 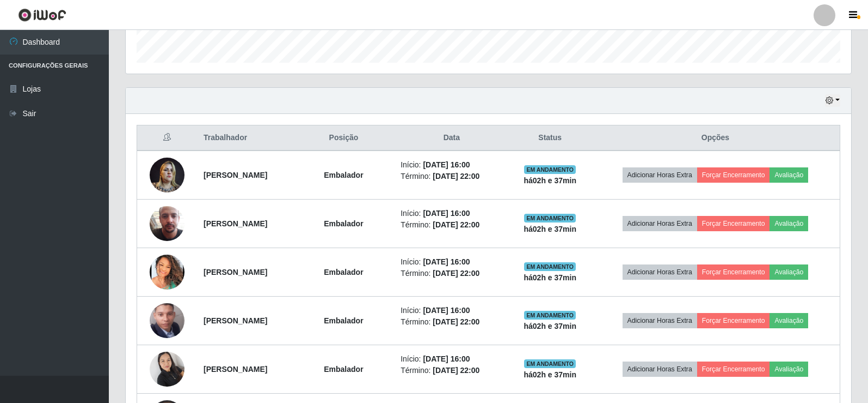 What do you see at coordinates (550, 138) in the screenshot?
I see `th: Status` at bounding box center [550, 138].